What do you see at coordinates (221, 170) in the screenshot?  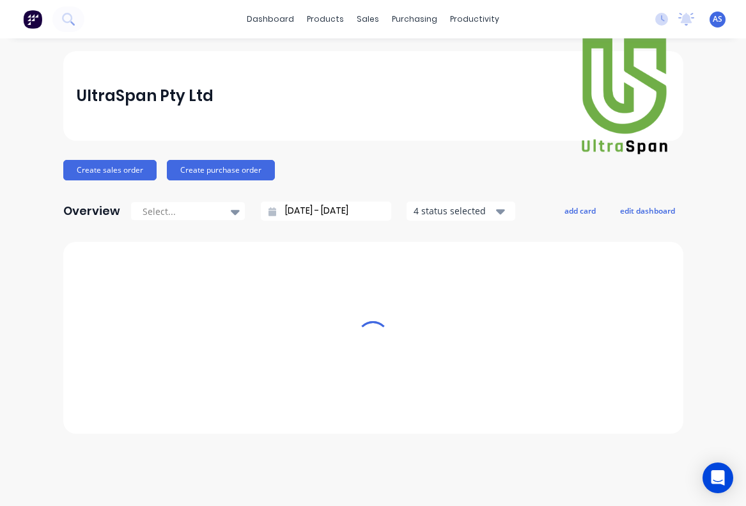 I see `button: Create purchase order` at bounding box center [221, 170].